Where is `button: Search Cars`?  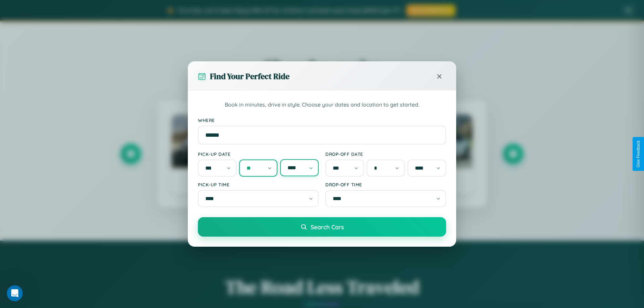 button: Search Cars is located at coordinates (322, 227).